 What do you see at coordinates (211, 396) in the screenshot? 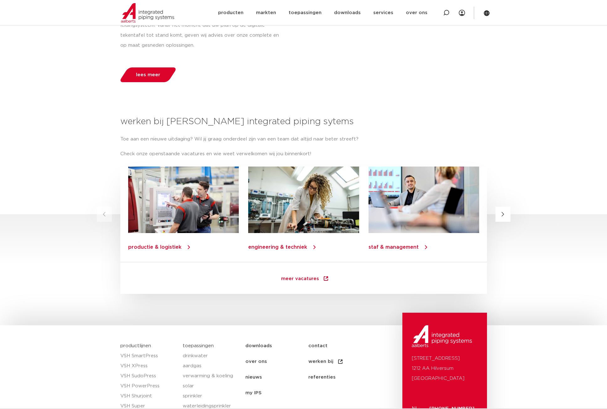
I see `a: sprinkler` at bounding box center [211, 396].